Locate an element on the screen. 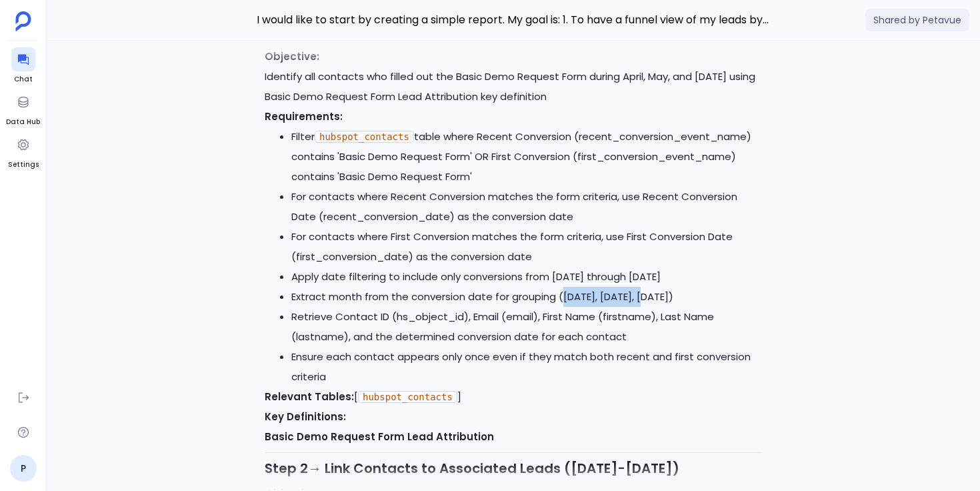  li: For contacts where Recent Conversion matches the form criteria, use Recent Conversion Date (recen... is located at coordinates (527, 206).